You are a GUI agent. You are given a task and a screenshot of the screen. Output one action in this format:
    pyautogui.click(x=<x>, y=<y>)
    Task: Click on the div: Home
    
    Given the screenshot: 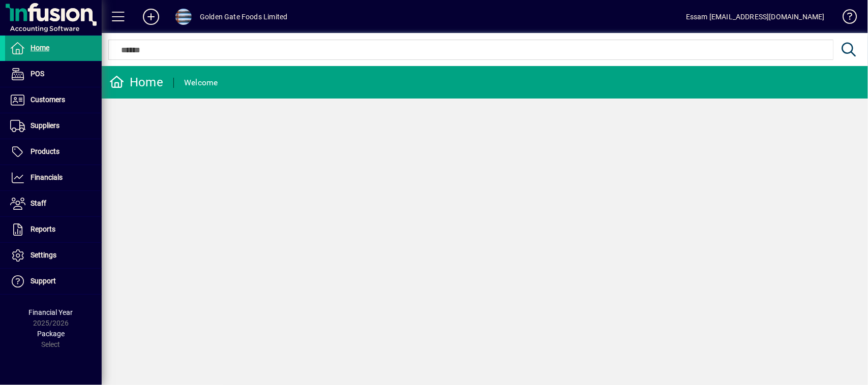 What is the action you would take?
    pyautogui.click(x=136, y=82)
    